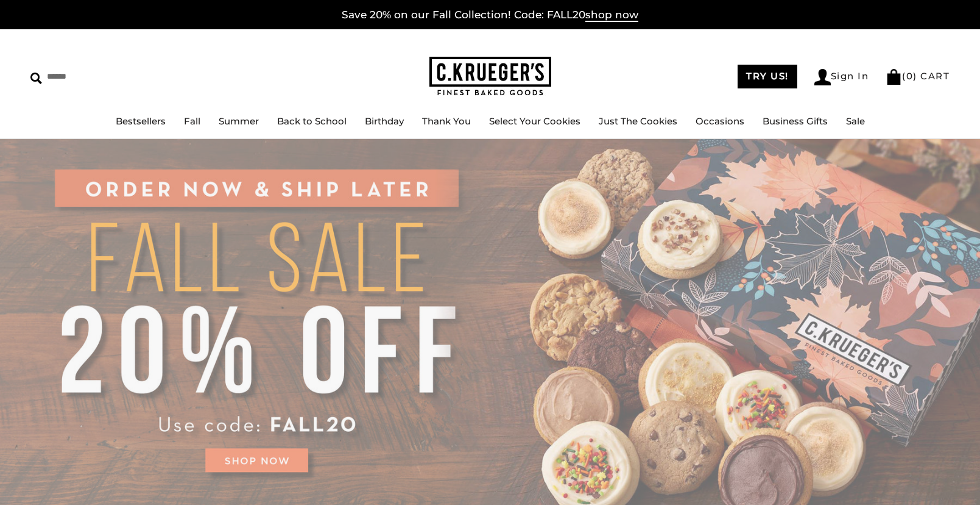 This screenshot has height=505, width=980. What do you see at coordinates (894, 77) in the screenshot?
I see `img: Bag` at bounding box center [894, 77].